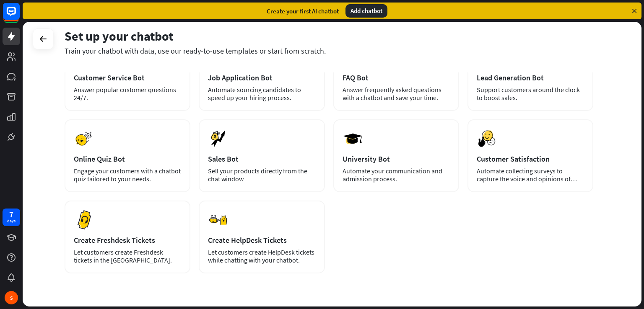 This screenshot has width=644, height=309. What do you see at coordinates (11, 298) in the screenshot?
I see `div: S` at bounding box center [11, 298].